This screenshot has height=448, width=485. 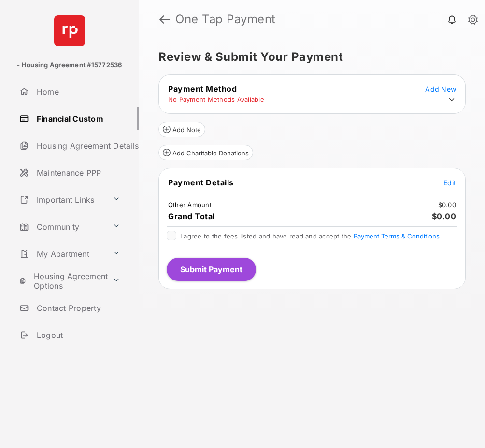 I want to click on button: Add Charitable Donations, so click(x=206, y=153).